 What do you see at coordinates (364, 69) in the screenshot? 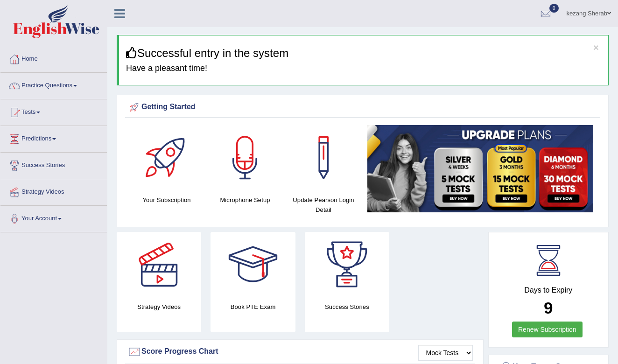
I see `h4: Have a pleasant time!` at bounding box center [364, 69].